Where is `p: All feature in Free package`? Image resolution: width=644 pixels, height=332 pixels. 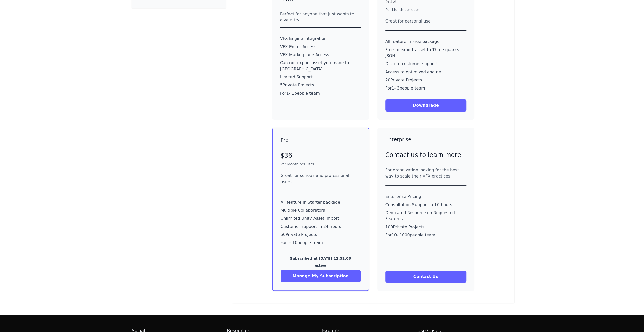
p: All feature in Free package is located at coordinates (426, 42).